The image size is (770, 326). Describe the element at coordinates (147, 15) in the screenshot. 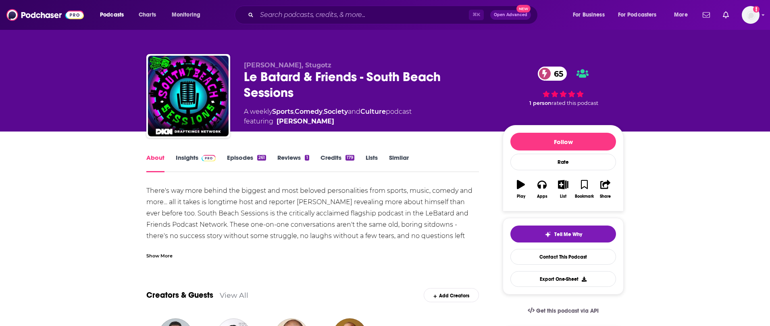

I see `a: Charts` at that location.